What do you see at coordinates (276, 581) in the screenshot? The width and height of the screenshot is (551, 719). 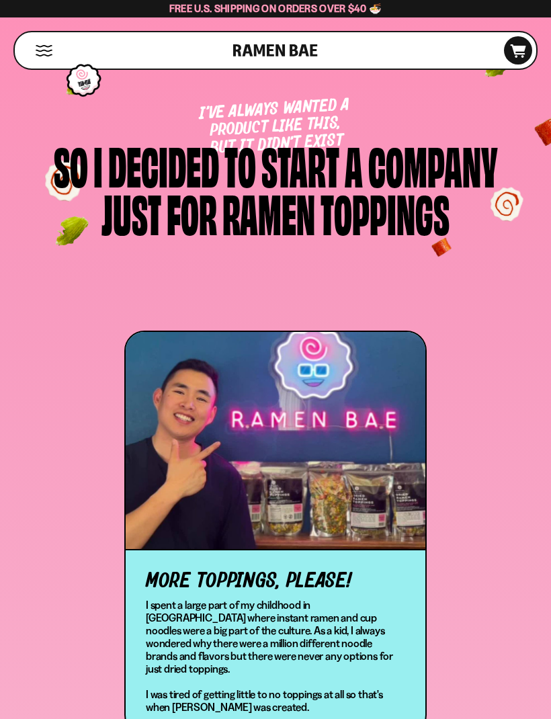 I see `h5: More toppings, please!` at bounding box center [276, 581].